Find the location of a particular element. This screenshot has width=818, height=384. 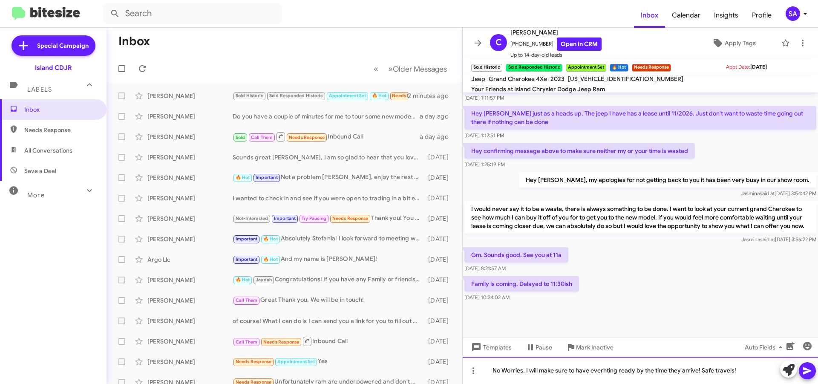

span: 2023 is located at coordinates (557, 79).